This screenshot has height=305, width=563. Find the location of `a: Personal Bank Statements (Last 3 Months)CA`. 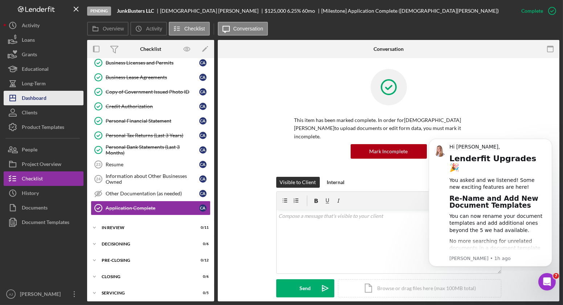

a: Personal Bank Statements (Last 3 Months)CA is located at coordinates (151, 150).